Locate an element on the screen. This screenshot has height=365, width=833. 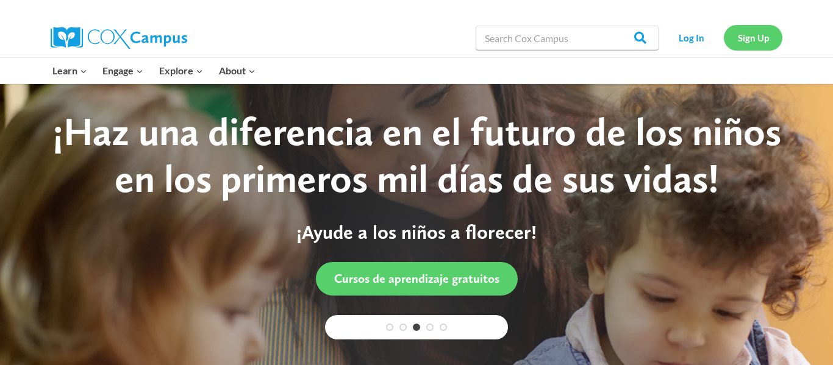
p: ¡Ayude a los niños a florecer! is located at coordinates (417, 232).